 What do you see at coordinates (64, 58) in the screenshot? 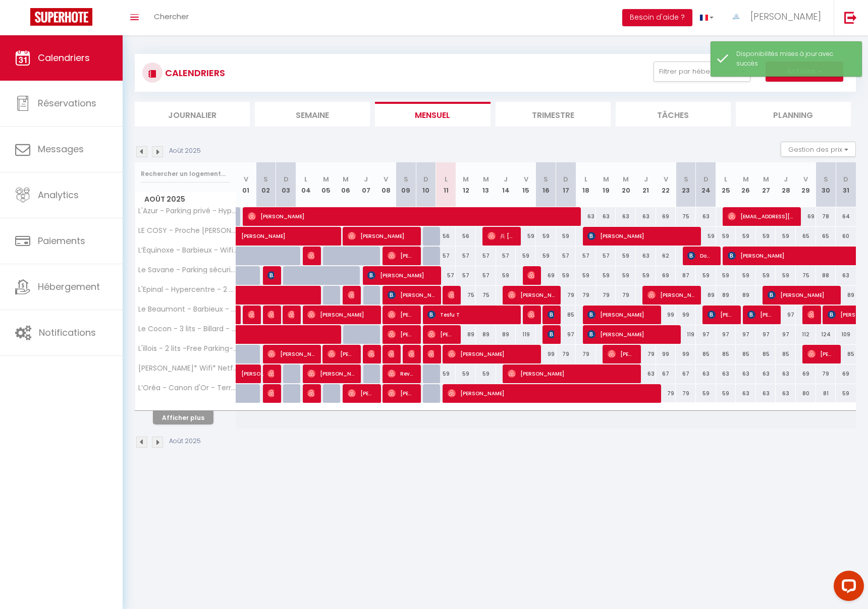
I see `span: Calendriers` at bounding box center [64, 58].